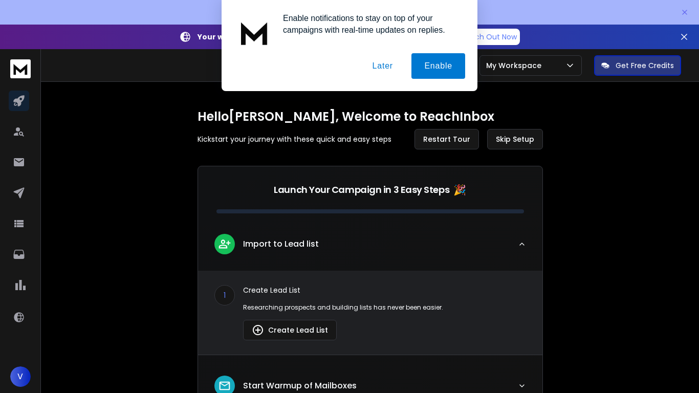  Describe the element at coordinates (294, 139) in the screenshot. I see `p: Kickstart your journey with these quick and easy steps` at that location.